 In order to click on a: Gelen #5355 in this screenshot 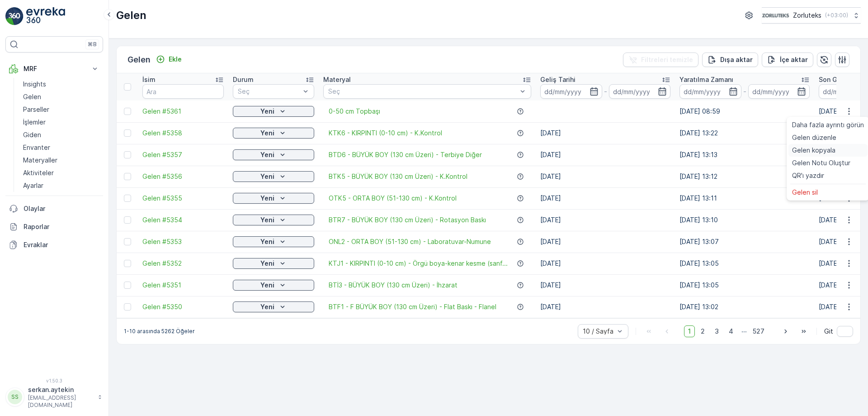, I will do `click(183, 198)`.